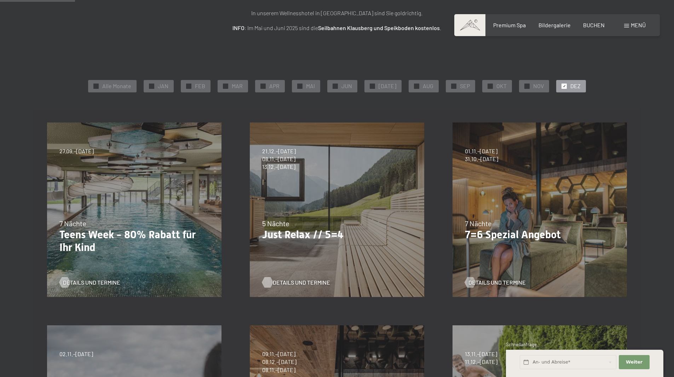 This screenshot has width=674, height=377. I want to click on span: JUN, so click(347, 86).